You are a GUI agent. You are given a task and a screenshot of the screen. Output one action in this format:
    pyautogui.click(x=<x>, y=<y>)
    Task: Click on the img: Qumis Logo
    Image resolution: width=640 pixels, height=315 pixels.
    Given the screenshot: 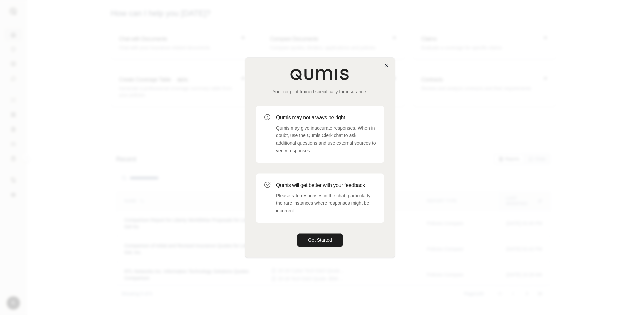 What is the action you would take?
    pyautogui.click(x=320, y=74)
    